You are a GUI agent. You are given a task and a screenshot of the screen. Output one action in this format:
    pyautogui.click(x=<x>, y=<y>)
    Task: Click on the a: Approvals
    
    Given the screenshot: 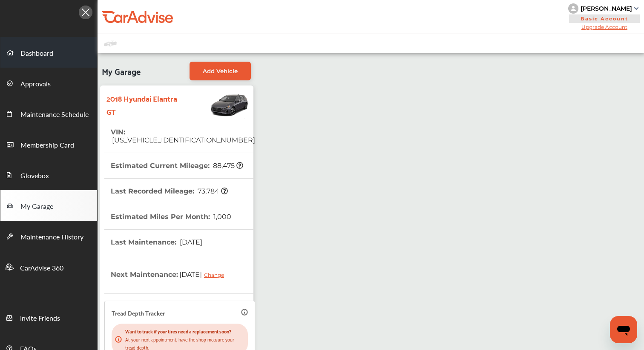 What is the action you would take?
    pyautogui.click(x=49, y=83)
    